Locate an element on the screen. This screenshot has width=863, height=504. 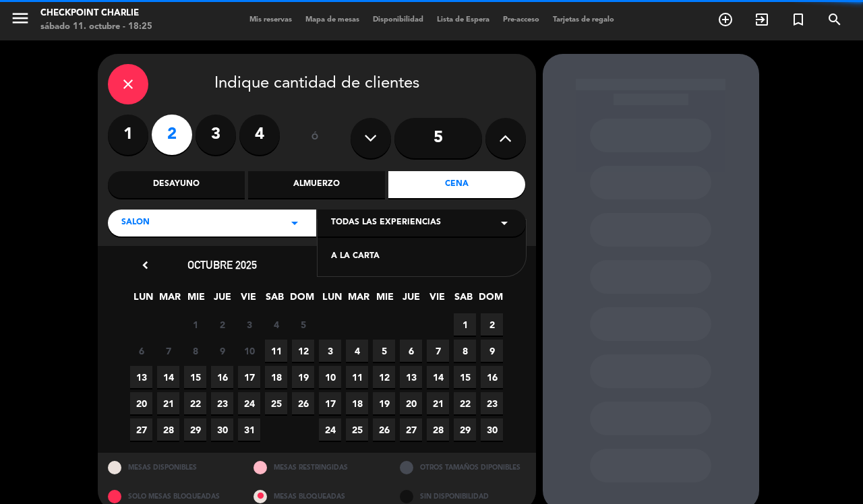
div: OTROS TAMAÑOS DIPONIBLES is located at coordinates (462, 467).